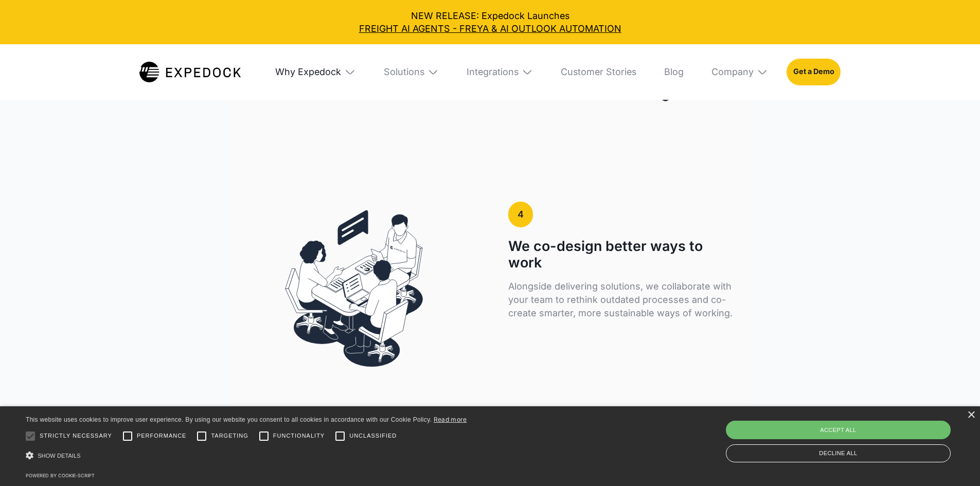  I want to click on div: Accept all, so click(838, 430).